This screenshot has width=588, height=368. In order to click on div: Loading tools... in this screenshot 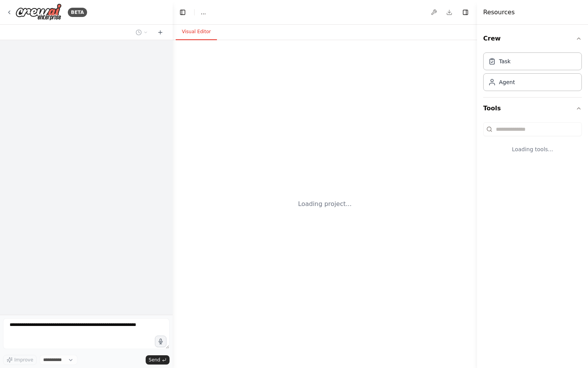, I will do `click(532, 149)`.